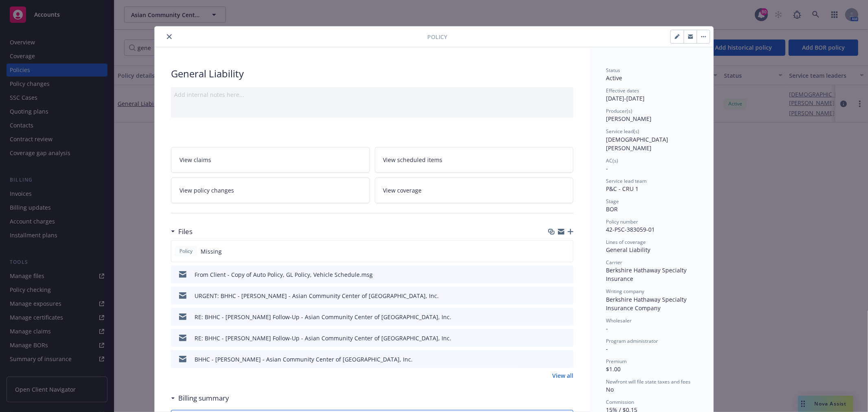  What do you see at coordinates (185, 232) in the screenshot?
I see `h3: Files` at bounding box center [185, 232].